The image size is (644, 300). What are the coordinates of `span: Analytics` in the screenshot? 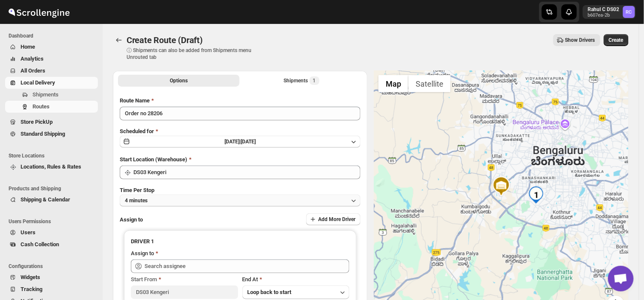 It's located at (32, 58).